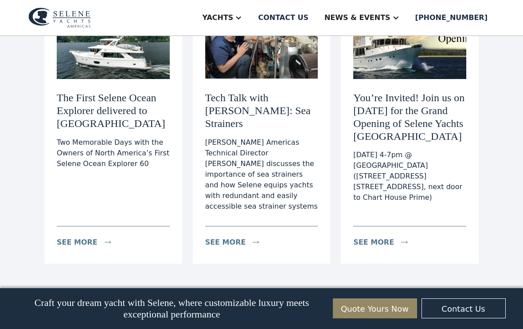 This screenshot has width=523, height=329. What do you see at coordinates (357, 18) in the screenshot?
I see `div: News & EVENTS` at bounding box center [357, 18].